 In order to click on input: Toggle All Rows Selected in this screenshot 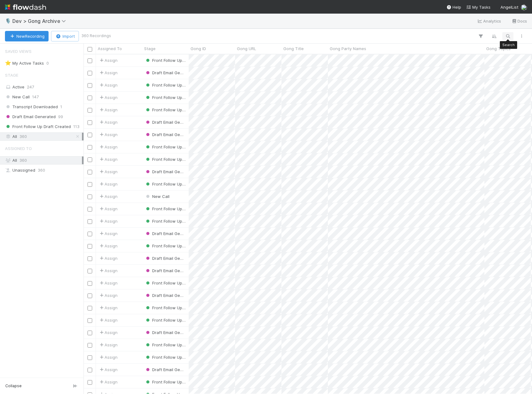, I will do `click(90, 49)`.